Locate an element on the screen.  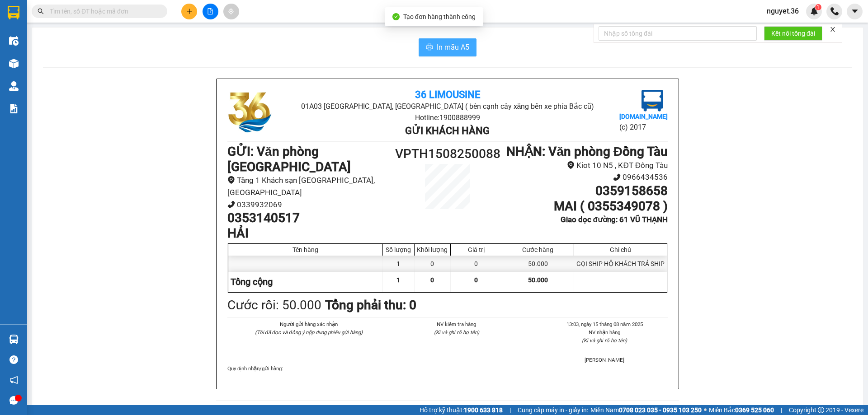
div: Số lượng is located at coordinates (398, 250).